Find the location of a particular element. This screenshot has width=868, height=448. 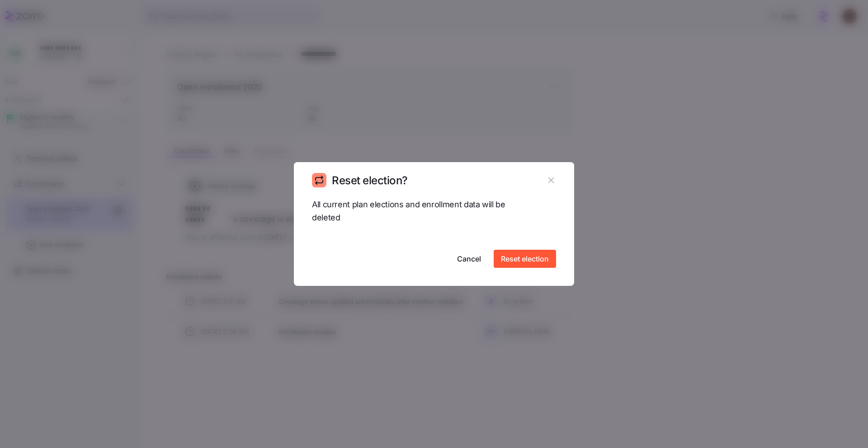

h1: Reset election? is located at coordinates (370, 181).